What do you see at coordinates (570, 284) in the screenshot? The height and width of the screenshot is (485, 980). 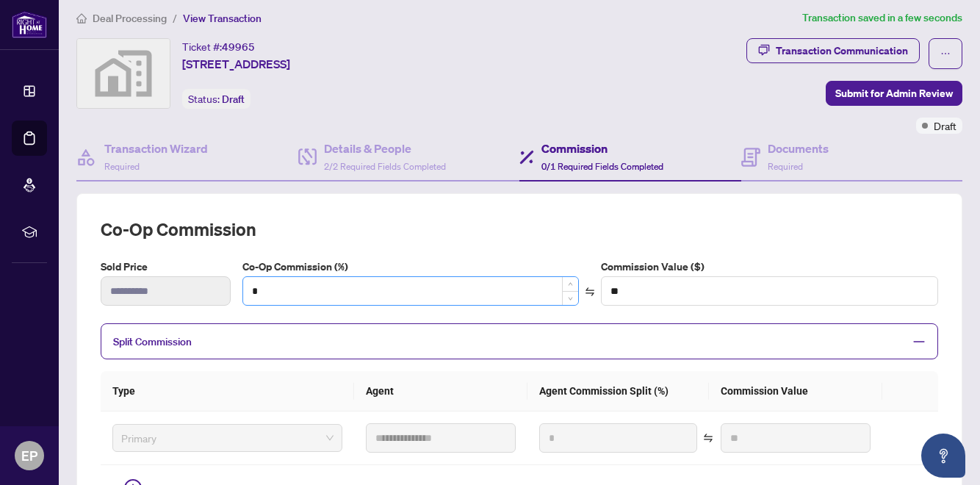 I see `span: up` at bounding box center [570, 284].